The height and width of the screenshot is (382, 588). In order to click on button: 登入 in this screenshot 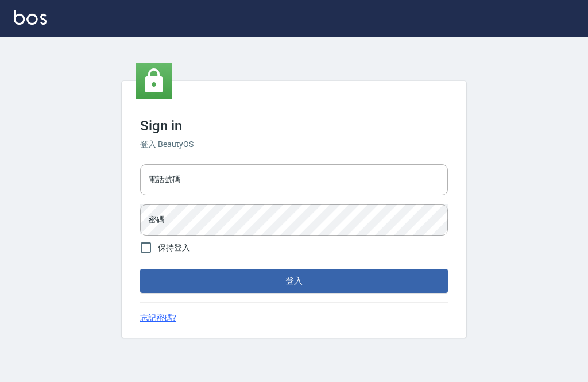, I will do `click(294, 281)`.